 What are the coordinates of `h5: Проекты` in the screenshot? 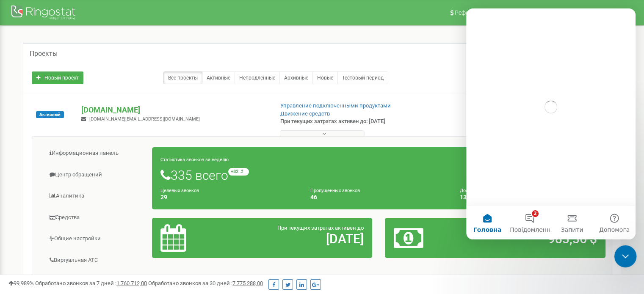 It's located at (44, 54).